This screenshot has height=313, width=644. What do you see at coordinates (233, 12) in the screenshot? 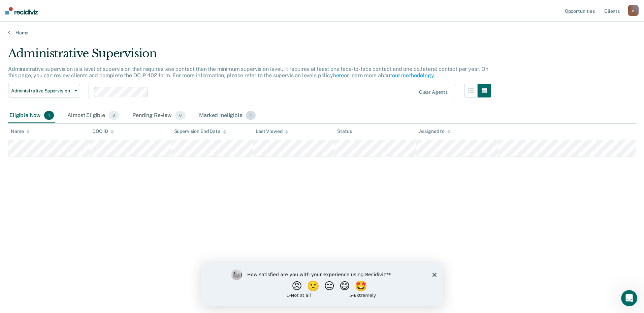
I see `div: Close survey` at bounding box center [233, 12].